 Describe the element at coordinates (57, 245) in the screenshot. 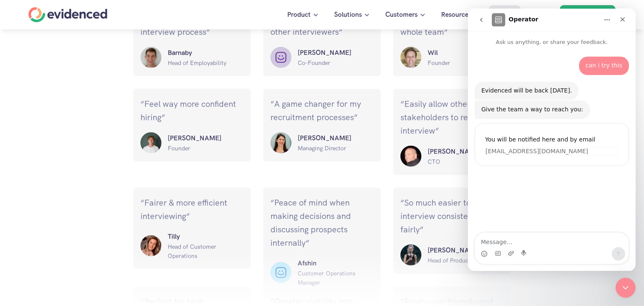

I see `button: Start recording` at that location.